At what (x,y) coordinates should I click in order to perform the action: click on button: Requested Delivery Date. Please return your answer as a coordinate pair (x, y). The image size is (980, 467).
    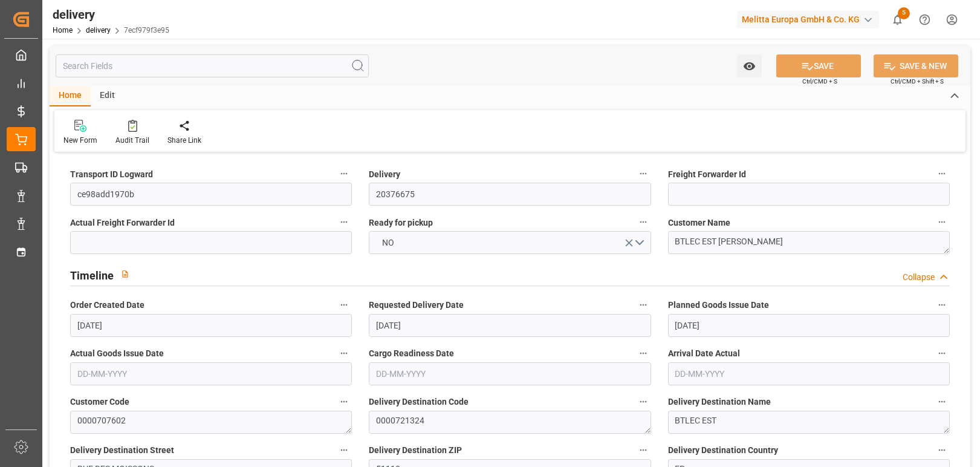
    Looking at the image, I should click on (644, 305).